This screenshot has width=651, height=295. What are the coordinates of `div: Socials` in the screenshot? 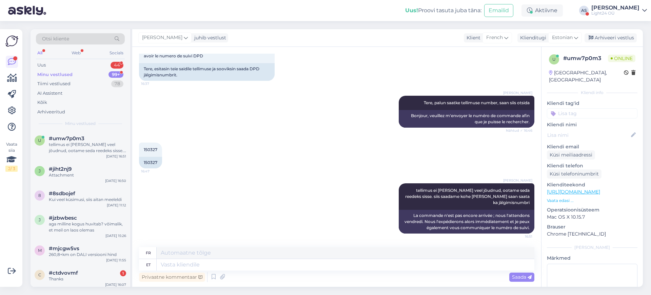 It's located at (116, 53).